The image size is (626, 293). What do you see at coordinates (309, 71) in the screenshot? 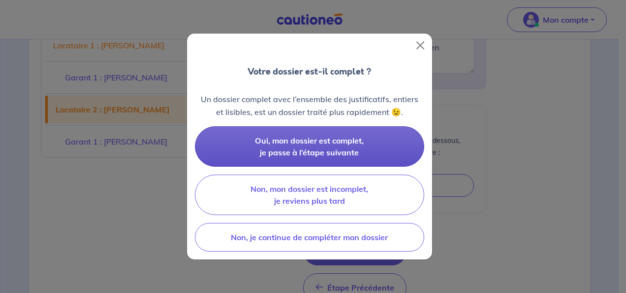
I see `p: Votre dossier est-il complet ?` at bounding box center [309, 71].